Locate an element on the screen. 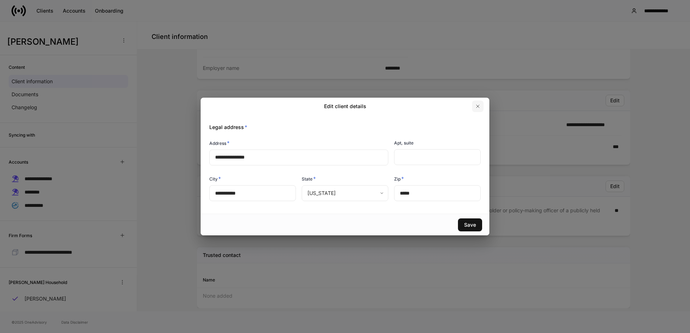  h6: Apt, suite is located at coordinates (404, 143).